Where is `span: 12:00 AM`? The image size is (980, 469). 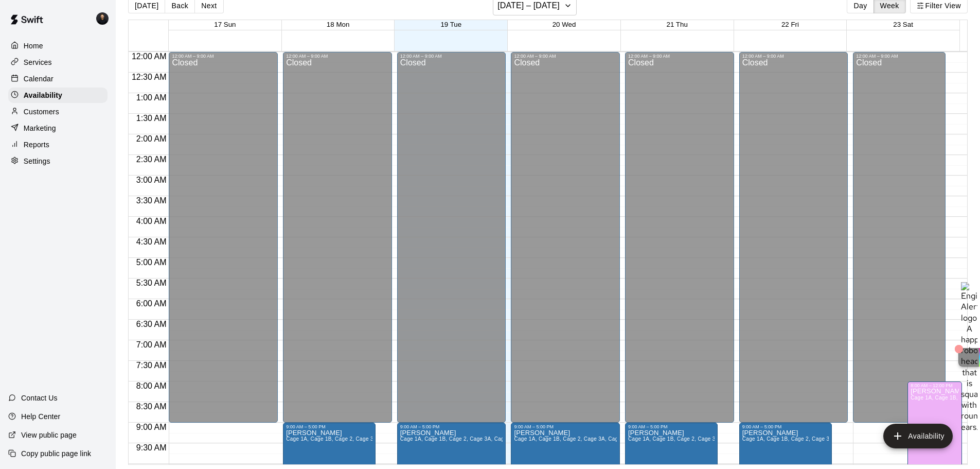
span: 12:00 AM is located at coordinates (149, 56).